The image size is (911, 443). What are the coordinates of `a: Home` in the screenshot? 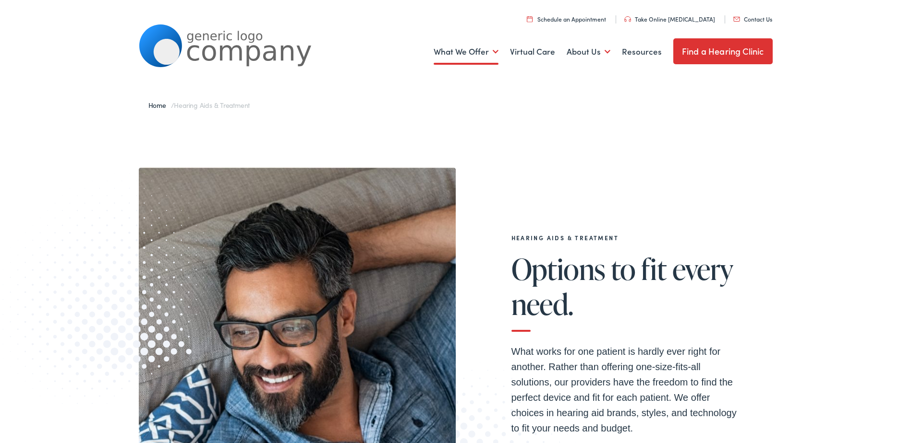 It's located at (159, 105).